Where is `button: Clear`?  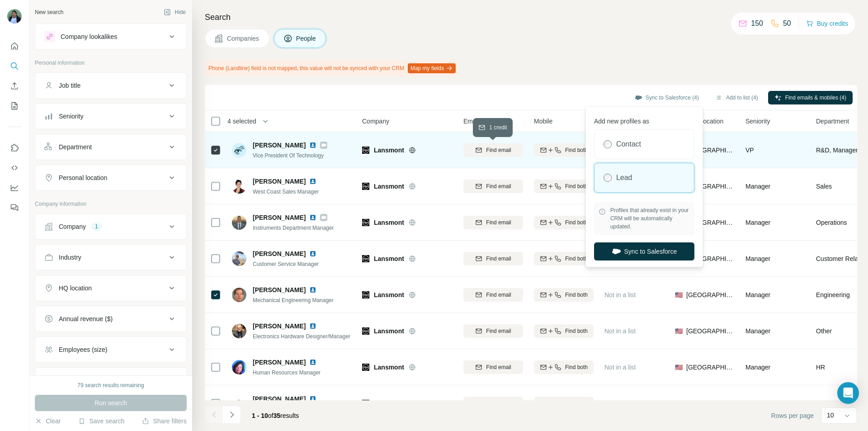
button: Clear is located at coordinates (47, 421).